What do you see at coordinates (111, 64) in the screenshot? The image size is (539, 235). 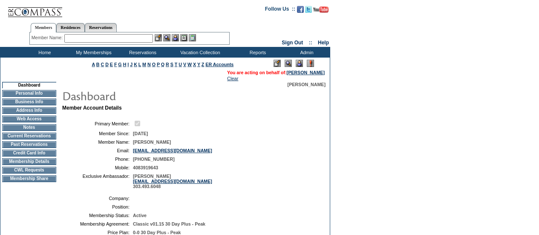 I see `a: E` at bounding box center [111, 64].